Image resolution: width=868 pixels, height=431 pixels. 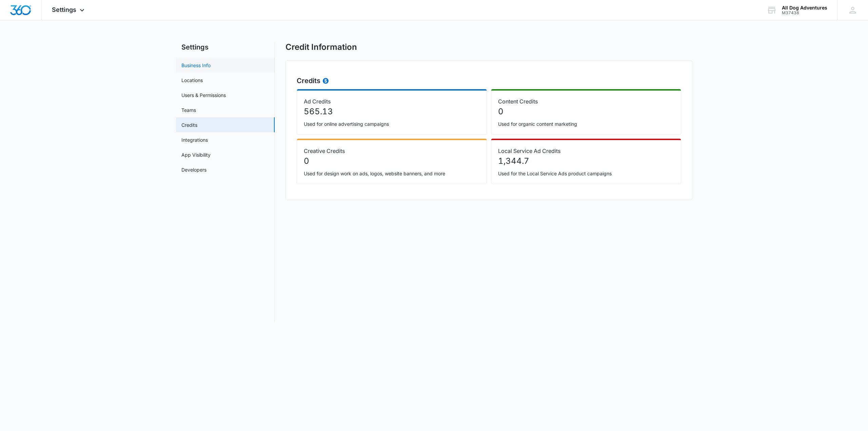 I want to click on a: App Visibility, so click(x=196, y=154).